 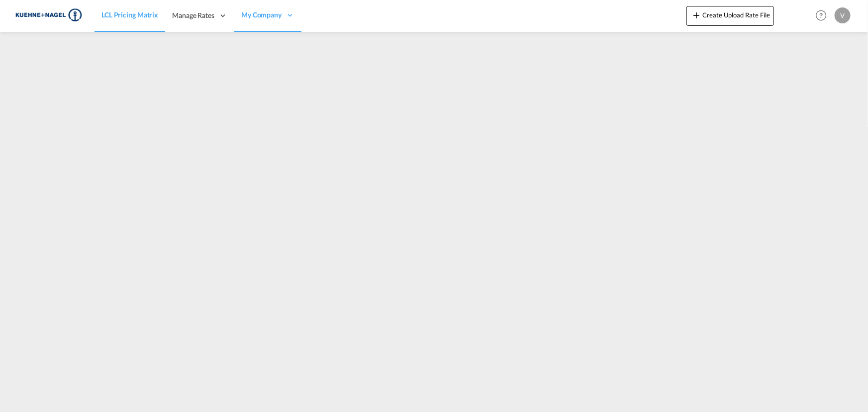 What do you see at coordinates (824, 16) in the screenshot?
I see `div: Help` at bounding box center [824, 16].